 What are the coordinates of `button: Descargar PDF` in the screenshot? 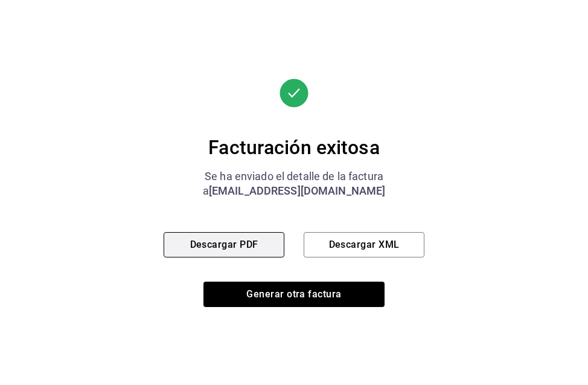 It's located at (224, 245).